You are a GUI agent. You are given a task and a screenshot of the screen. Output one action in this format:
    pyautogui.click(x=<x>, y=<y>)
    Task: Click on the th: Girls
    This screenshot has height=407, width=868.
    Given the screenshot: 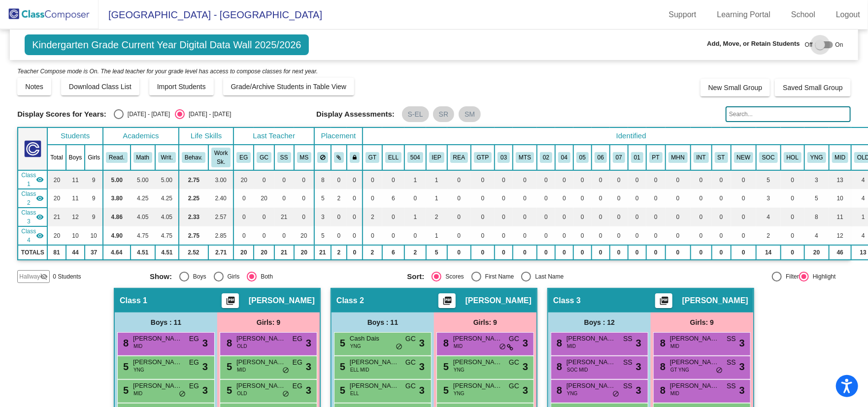 What is the action you would take?
    pyautogui.click(x=93, y=158)
    